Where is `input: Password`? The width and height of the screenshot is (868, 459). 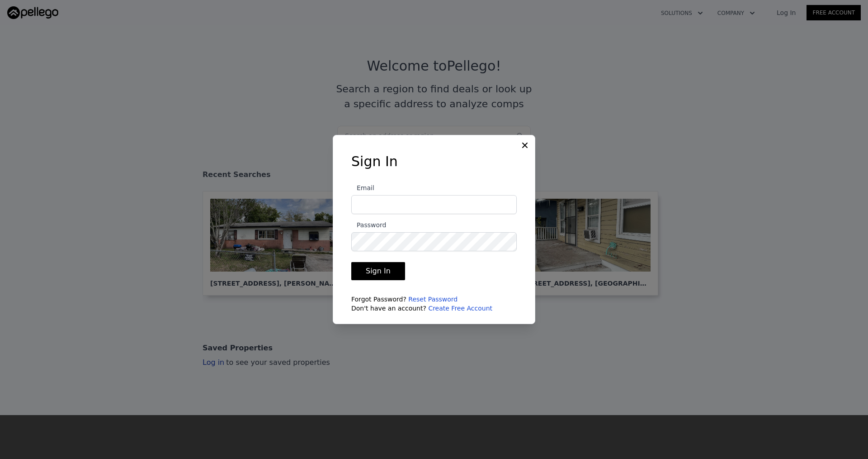 input: Password is located at coordinates (434, 242).